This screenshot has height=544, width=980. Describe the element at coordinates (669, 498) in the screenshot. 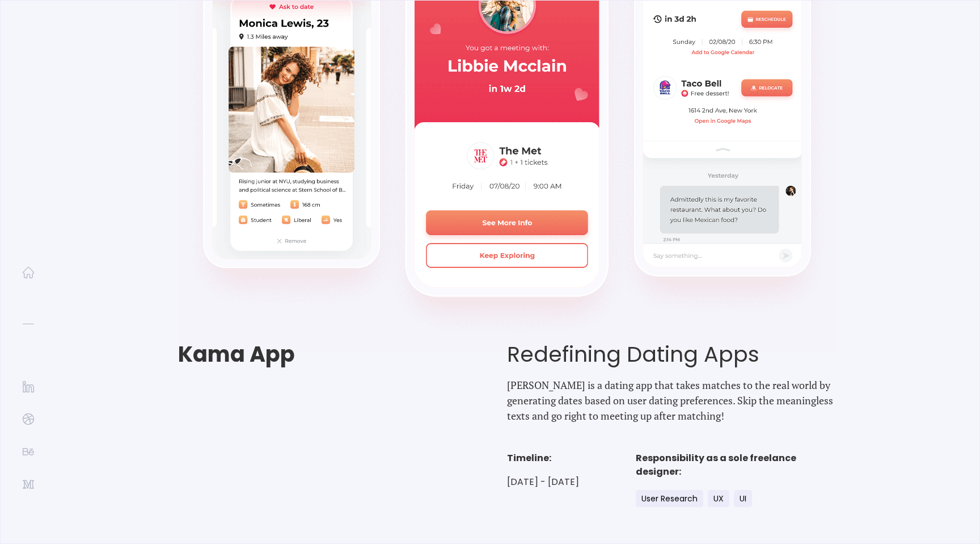

I see `div: User Research` at that location.